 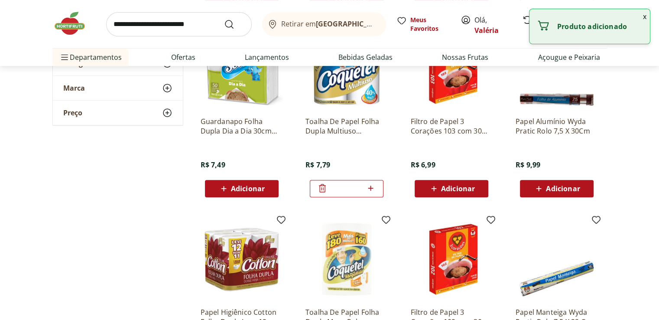 What do you see at coordinates (644, 16) in the screenshot?
I see `button: Fechar notificação` at bounding box center [644, 16].